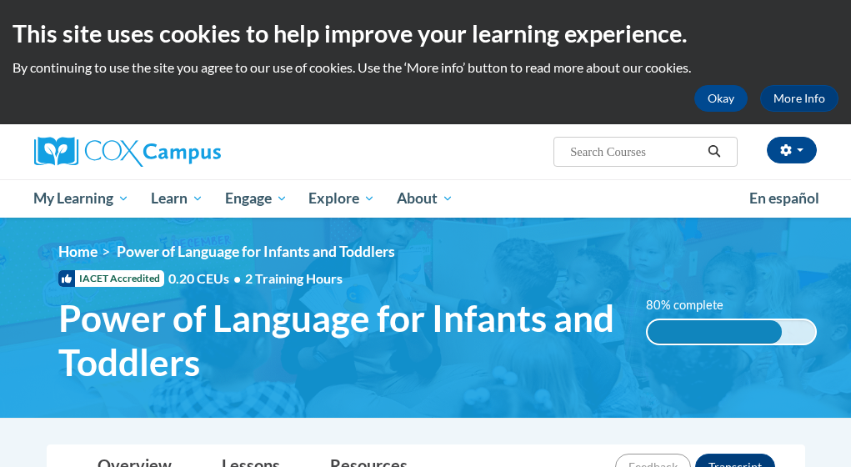 The width and height of the screenshot is (851, 467). What do you see at coordinates (721, 98) in the screenshot?
I see `button: Okay` at bounding box center [721, 98].